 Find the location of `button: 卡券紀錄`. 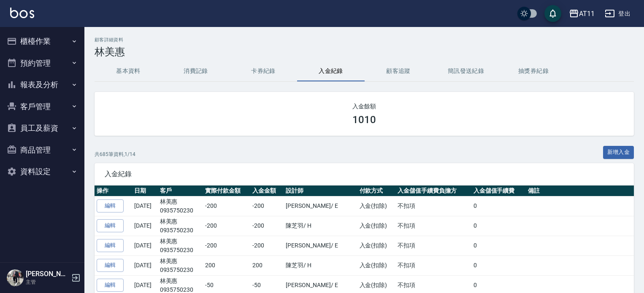

button: 卡券紀錄 is located at coordinates (263, 71).